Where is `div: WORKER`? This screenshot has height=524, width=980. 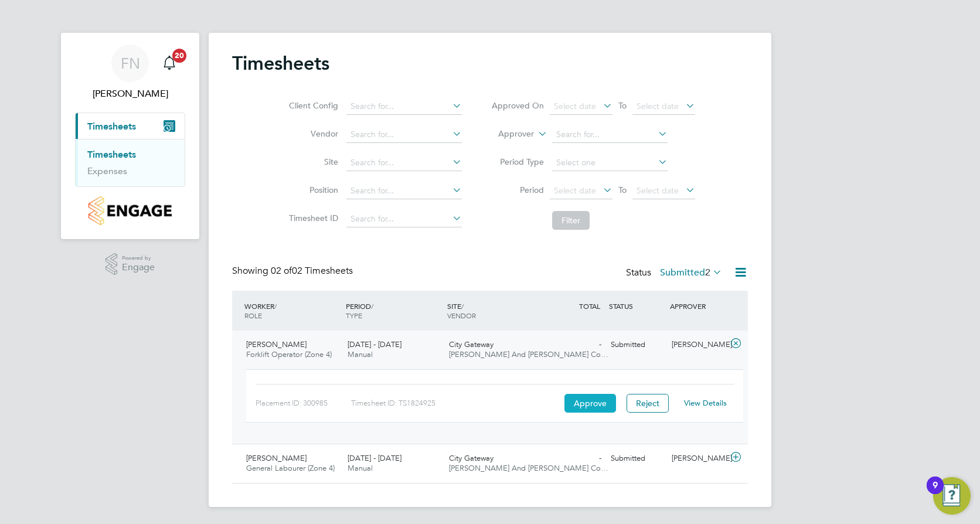 div: WORKER is located at coordinates (292, 310).